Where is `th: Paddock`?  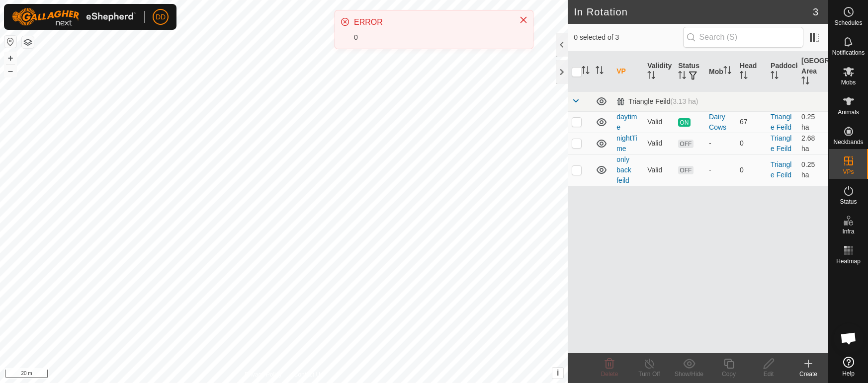
th: Paddock is located at coordinates (782, 72).